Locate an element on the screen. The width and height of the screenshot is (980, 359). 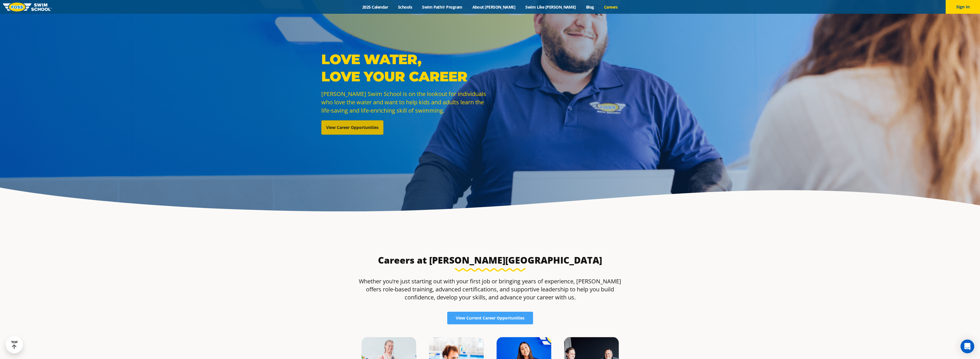
a: Blog is located at coordinates (590, 7).